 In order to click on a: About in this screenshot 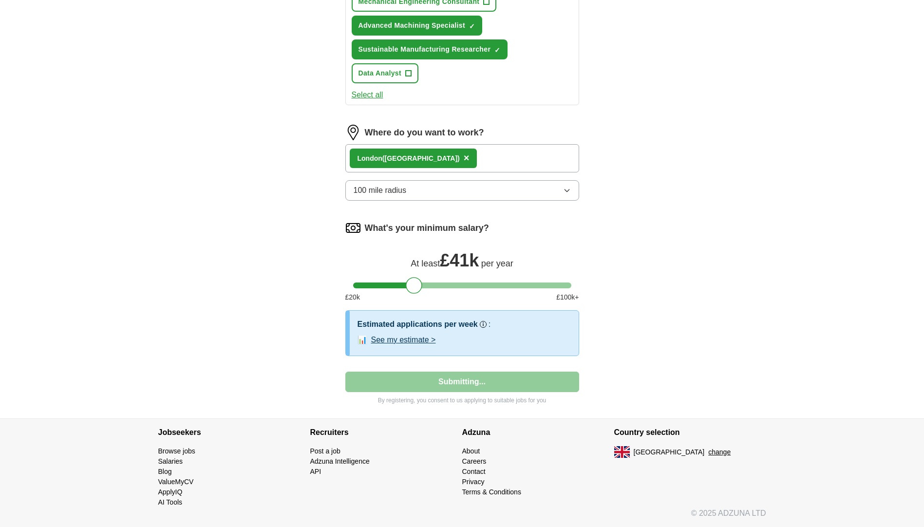, I will do `click(471, 451)`.